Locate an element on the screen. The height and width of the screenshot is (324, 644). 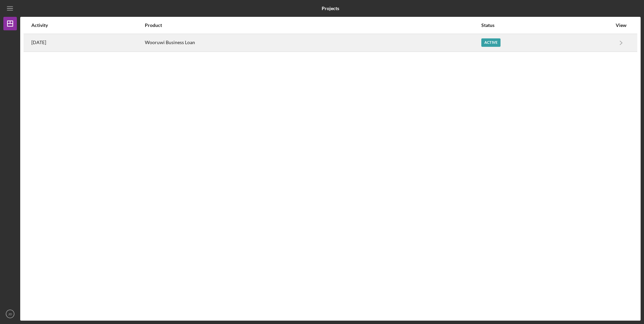
b: Projects is located at coordinates (330, 8).